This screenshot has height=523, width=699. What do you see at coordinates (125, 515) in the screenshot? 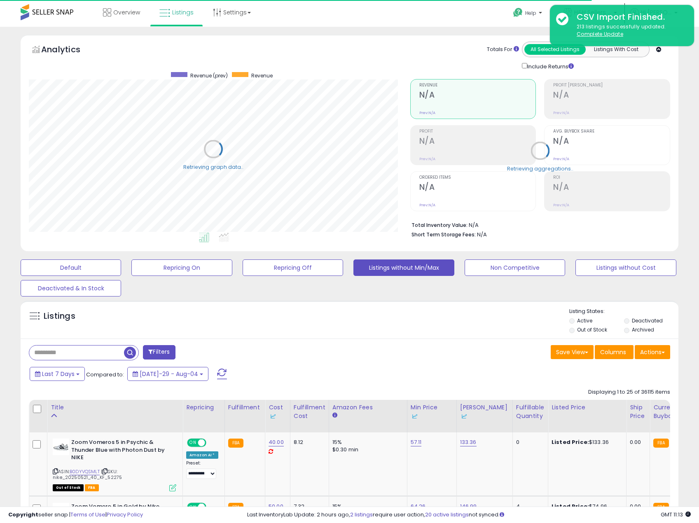
I see `a: Privacy Policy` at bounding box center [125, 515].